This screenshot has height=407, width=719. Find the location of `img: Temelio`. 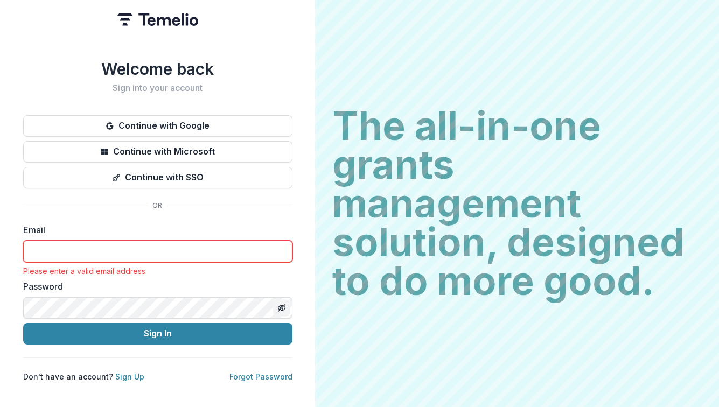

img: Temelio is located at coordinates (158, 19).